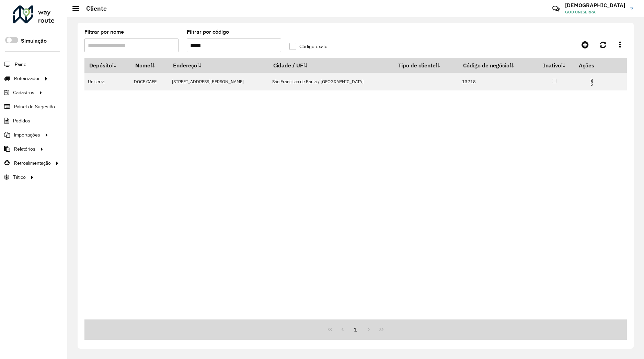 The width and height of the screenshot is (644, 359). What do you see at coordinates (24, 92) in the screenshot?
I see `span: Cadastros` at bounding box center [24, 92].